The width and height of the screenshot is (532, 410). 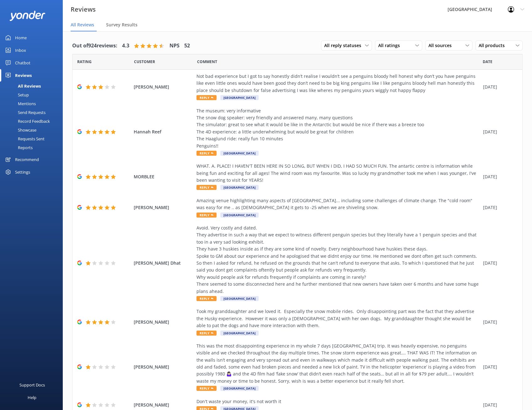 What do you see at coordinates (493, 46) in the screenshot?
I see `span: All products` at bounding box center [493, 46].